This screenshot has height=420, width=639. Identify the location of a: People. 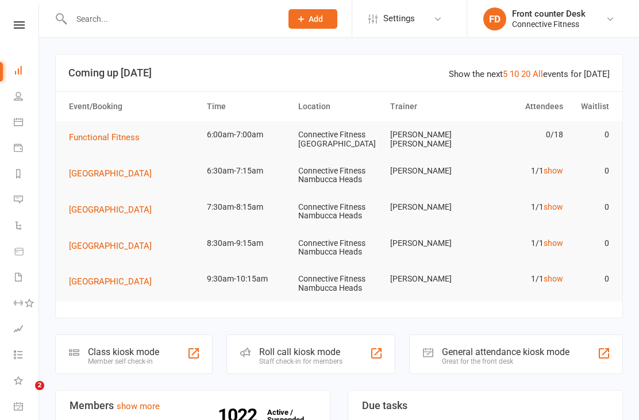
(26, 97).